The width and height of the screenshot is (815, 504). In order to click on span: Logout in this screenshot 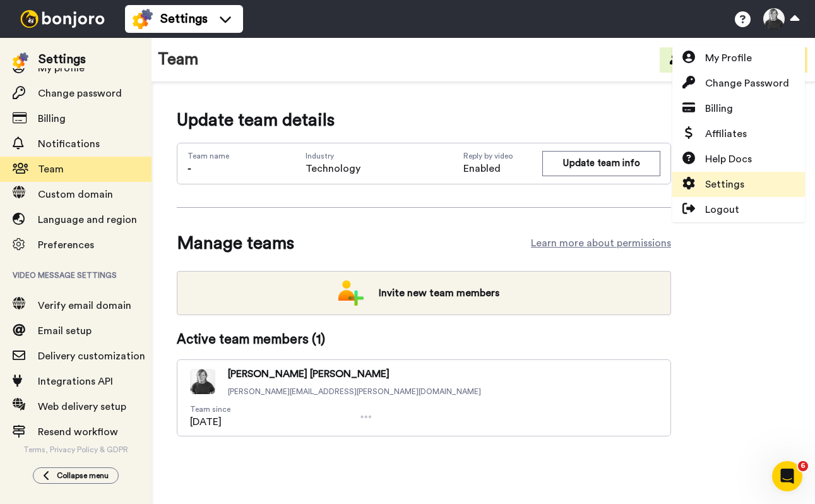, I will do `click(722, 209)`.